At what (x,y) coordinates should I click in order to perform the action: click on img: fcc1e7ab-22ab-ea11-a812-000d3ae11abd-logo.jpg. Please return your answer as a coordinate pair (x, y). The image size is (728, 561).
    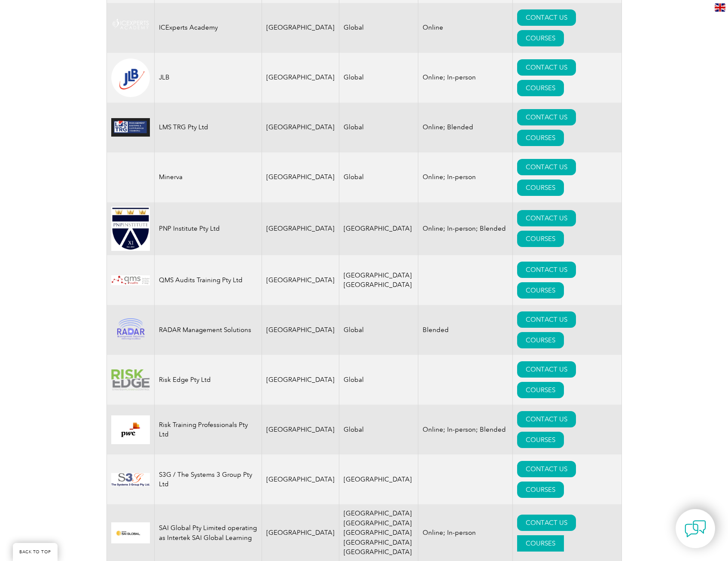
    Looking at the image, I should click on (131, 280).